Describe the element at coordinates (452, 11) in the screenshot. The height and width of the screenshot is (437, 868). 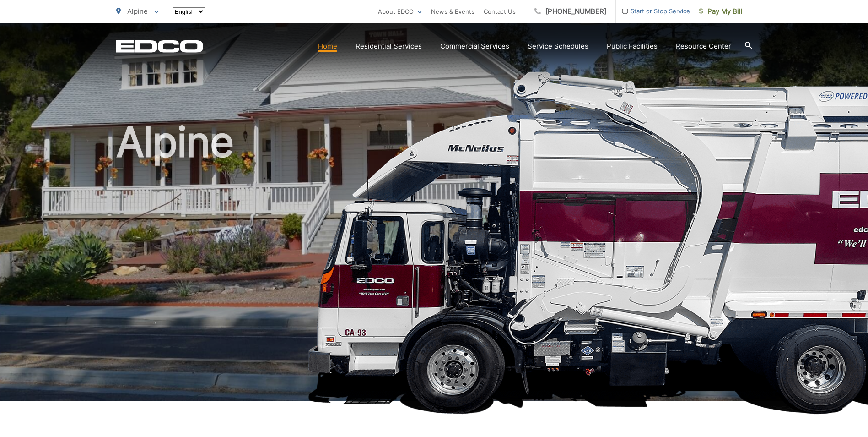
I see `a: News & Events` at that location.